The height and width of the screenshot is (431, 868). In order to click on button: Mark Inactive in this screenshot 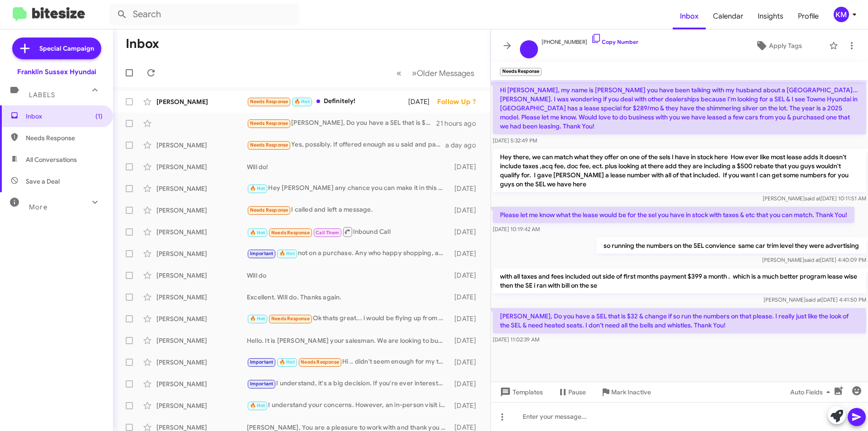, I will do `click(625, 392)`.